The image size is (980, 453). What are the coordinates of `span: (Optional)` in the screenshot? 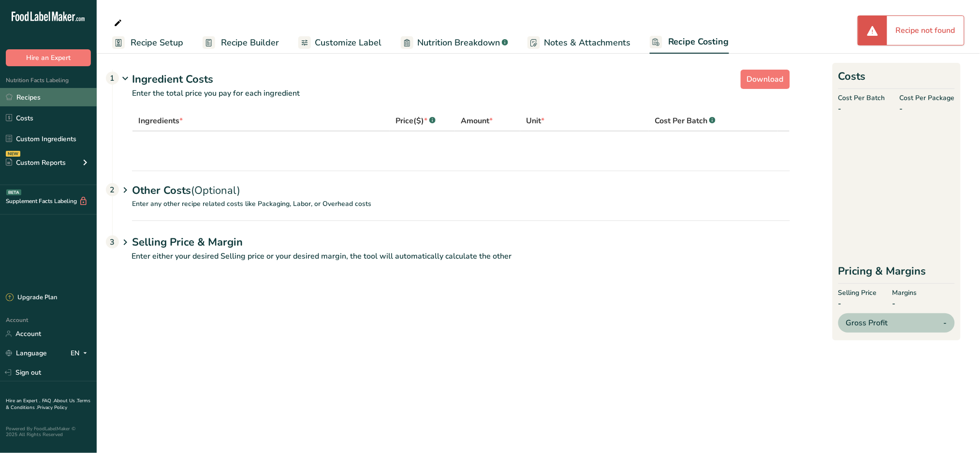 It's located at (216, 190).